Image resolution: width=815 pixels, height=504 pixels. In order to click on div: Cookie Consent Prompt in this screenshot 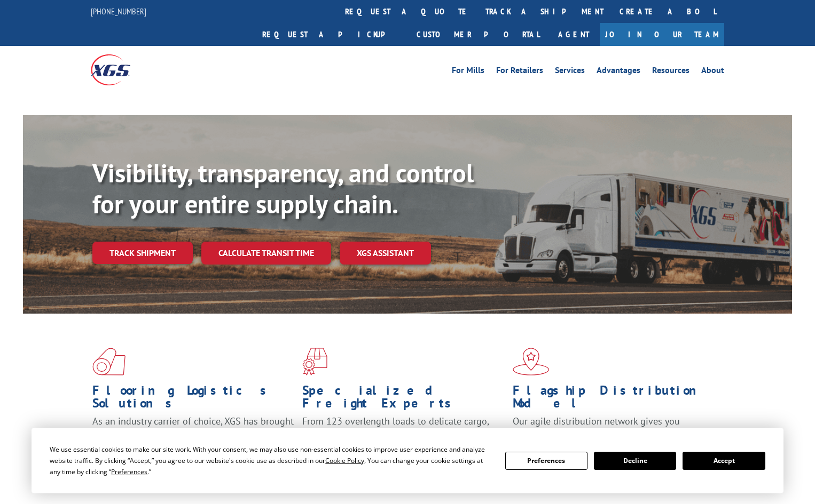, I will do `click(407, 461)`.